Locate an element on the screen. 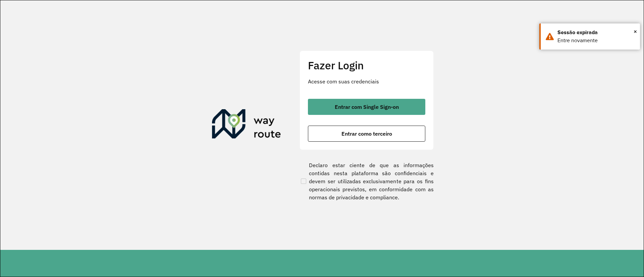  img: Roteirizador AmbevTech is located at coordinates (246, 125).